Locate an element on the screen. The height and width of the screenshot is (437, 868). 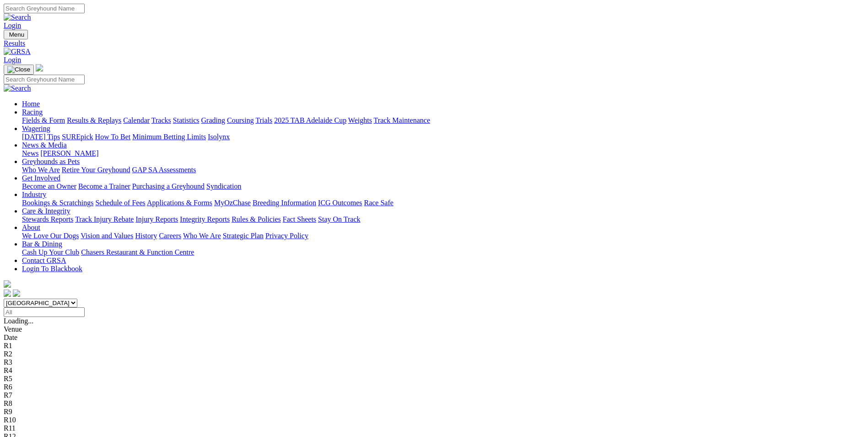
a: GAP SA Assessments is located at coordinates (164, 169).